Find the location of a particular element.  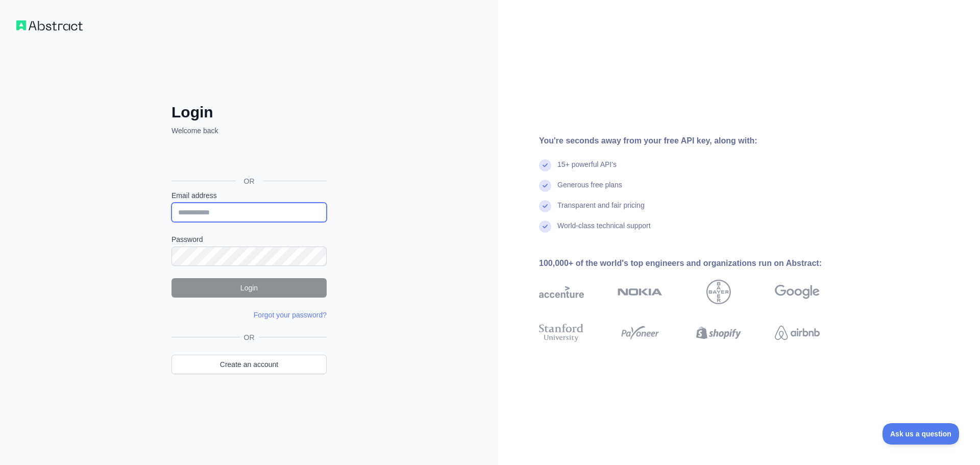

div: 100,000+ of the world's top engineers and organizations run on Abstract: is located at coordinates (695, 263).